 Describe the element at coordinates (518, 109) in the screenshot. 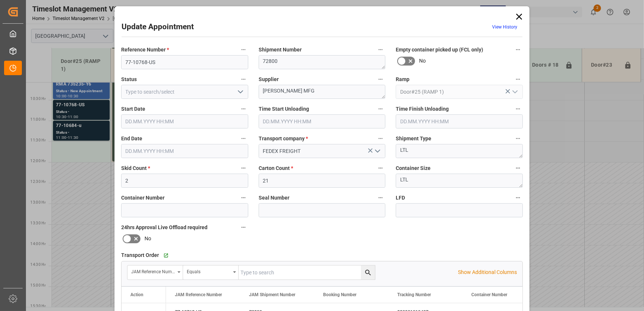

I see `button: Time Finish Unloading` at that location.